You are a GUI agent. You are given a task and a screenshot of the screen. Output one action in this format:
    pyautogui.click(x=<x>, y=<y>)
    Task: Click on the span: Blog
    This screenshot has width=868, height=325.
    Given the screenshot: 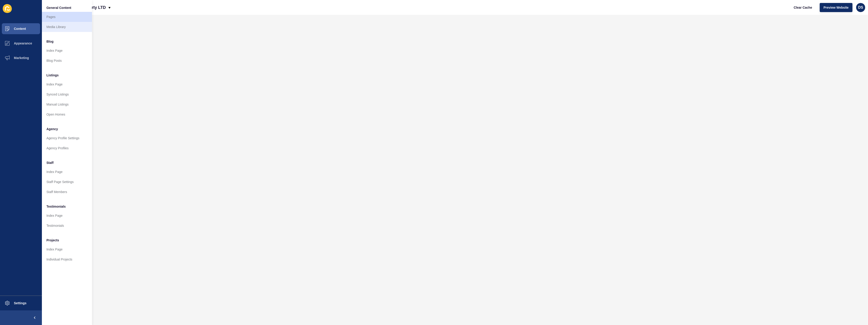 What is the action you would take?
    pyautogui.click(x=50, y=41)
    